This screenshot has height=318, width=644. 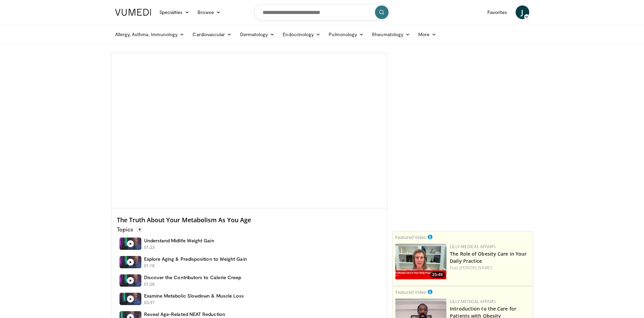 I want to click on img: e1208b6b-349f-4914-9dd7-f97803bdbf1d.png.150x105_q85_crop-smart_upscale.png, so click(x=421, y=261).